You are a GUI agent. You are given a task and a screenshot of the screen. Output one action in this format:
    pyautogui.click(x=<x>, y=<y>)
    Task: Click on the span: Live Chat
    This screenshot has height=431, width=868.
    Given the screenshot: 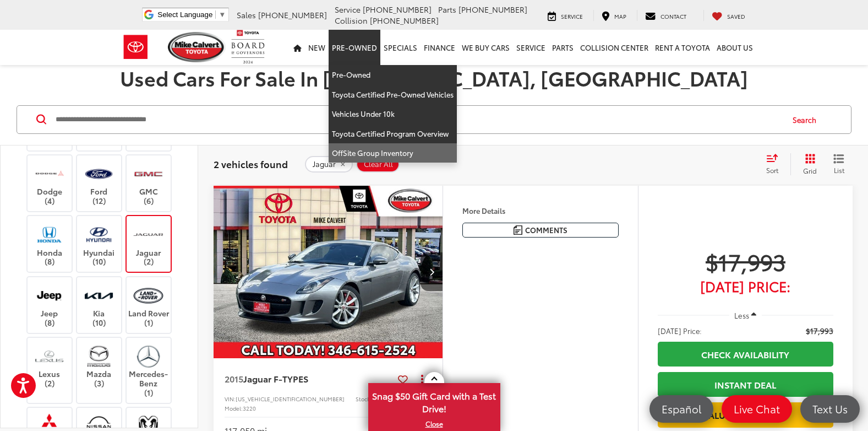 What is the action you would take?
    pyautogui.click(x=757, y=408)
    